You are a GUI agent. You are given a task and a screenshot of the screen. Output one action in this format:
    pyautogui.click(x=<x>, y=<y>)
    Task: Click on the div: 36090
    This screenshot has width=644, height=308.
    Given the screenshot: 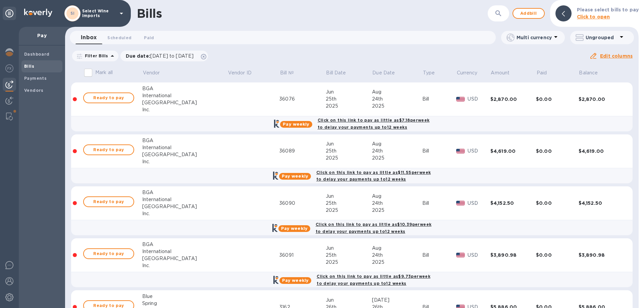 What is the action you would take?
    pyautogui.click(x=302, y=203)
    